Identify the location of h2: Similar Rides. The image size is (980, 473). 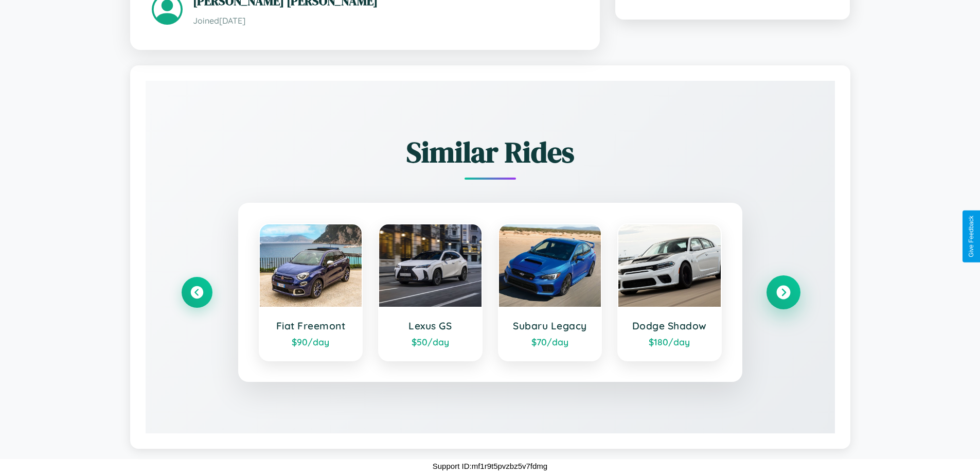
(490, 152).